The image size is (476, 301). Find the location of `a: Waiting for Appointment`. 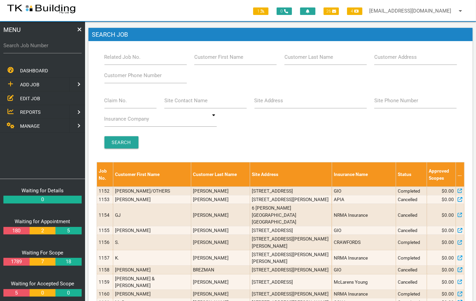

a: Waiting for Appointment is located at coordinates (42, 222).